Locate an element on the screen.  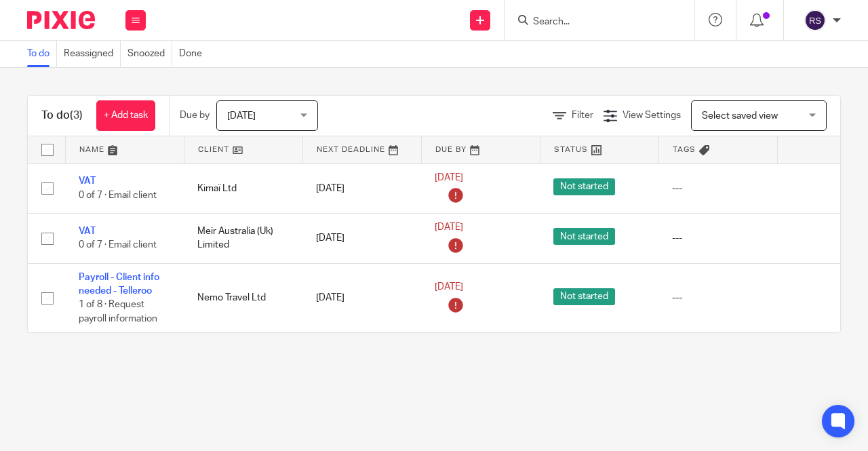
a: + Add task is located at coordinates (126, 116).